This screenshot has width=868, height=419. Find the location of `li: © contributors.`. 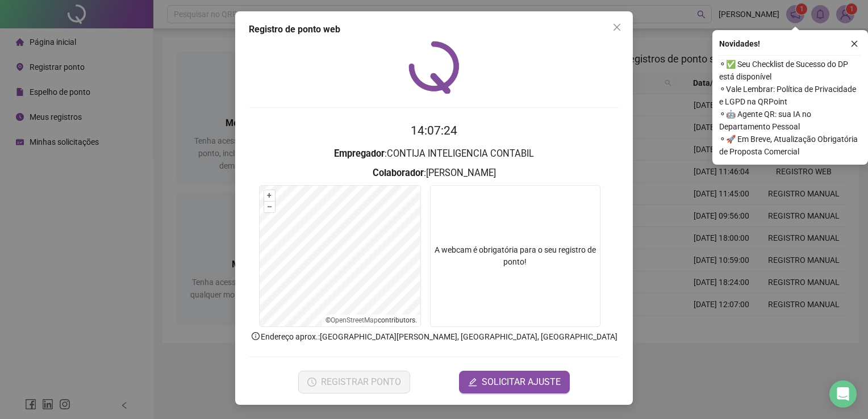

li: © contributors. is located at coordinates (371, 320).